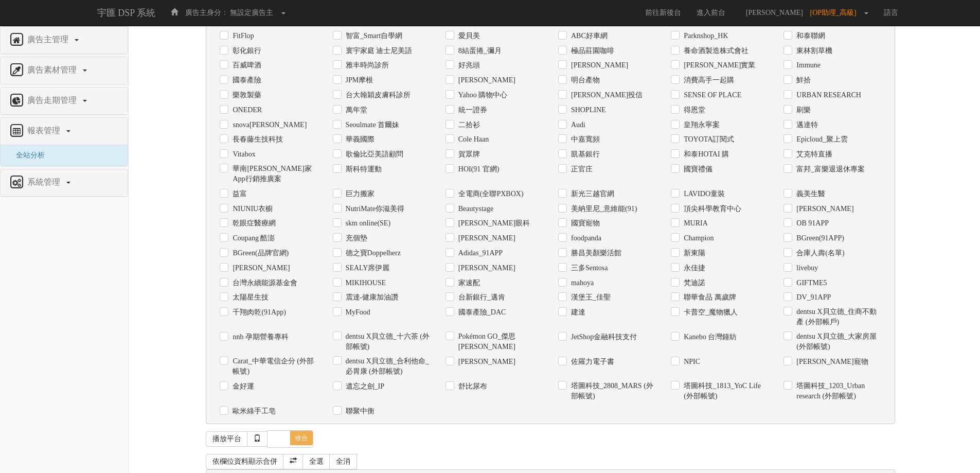 Image resolution: width=980 pixels, height=473 pixels. I want to click on label: nnb 孕期營養專科, so click(260, 338).